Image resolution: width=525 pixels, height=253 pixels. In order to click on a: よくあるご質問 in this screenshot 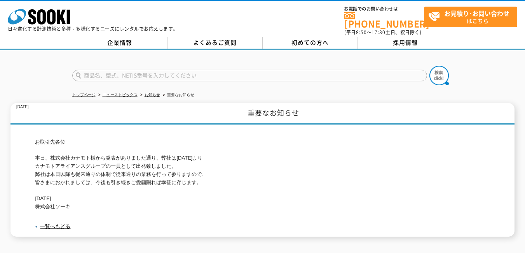, I will do `click(215, 43)`.